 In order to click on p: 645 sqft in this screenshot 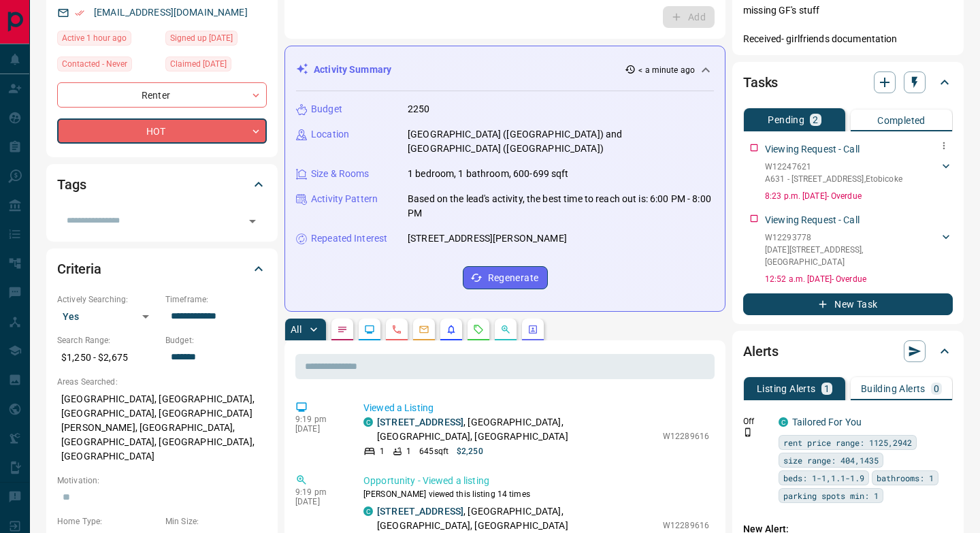, I will do `click(433, 451)`.